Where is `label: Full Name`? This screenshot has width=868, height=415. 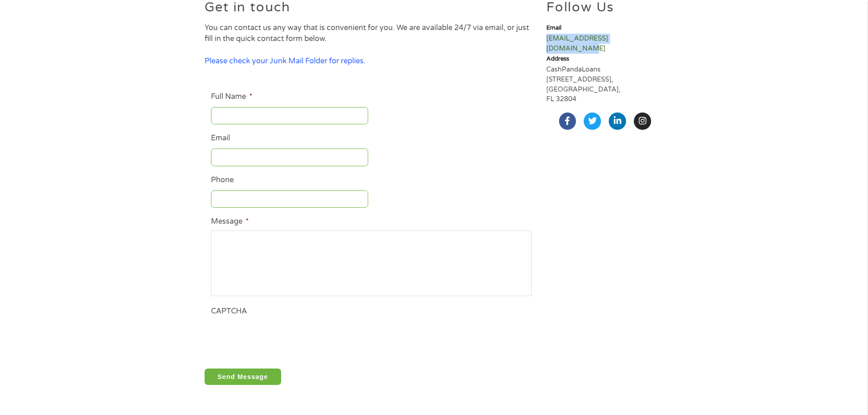 label: Full Name is located at coordinates (232, 97).